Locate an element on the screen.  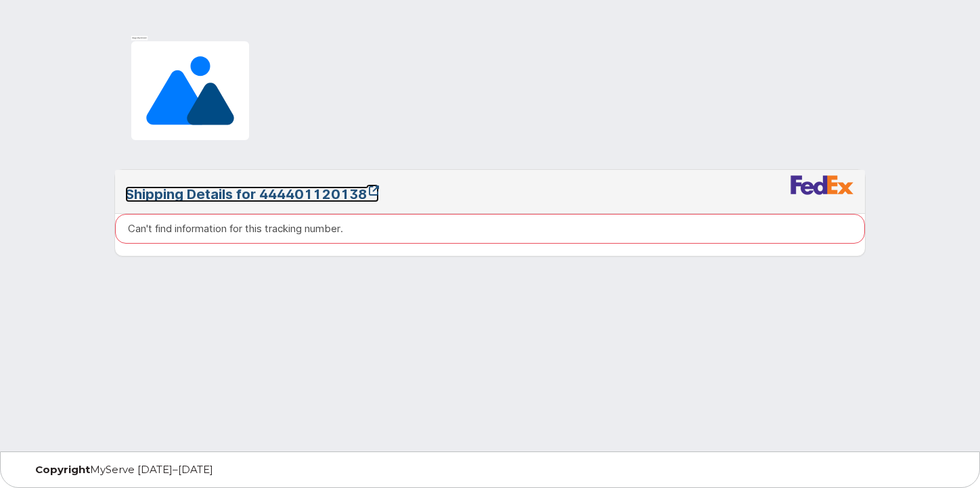
strong: Copyright is located at coordinates (62, 469).